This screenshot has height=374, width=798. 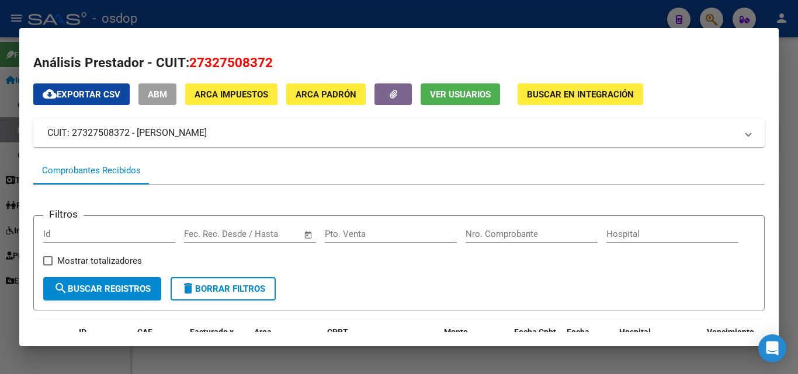 What do you see at coordinates (583, 339) in the screenshot?
I see `span: Fecha Recibido` at bounding box center [583, 339].